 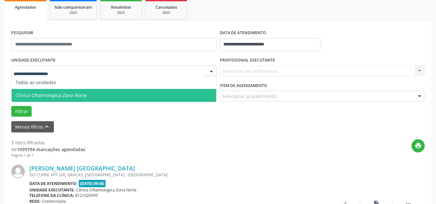 I want to click on div: 3 itens filtrados, so click(x=48, y=143).